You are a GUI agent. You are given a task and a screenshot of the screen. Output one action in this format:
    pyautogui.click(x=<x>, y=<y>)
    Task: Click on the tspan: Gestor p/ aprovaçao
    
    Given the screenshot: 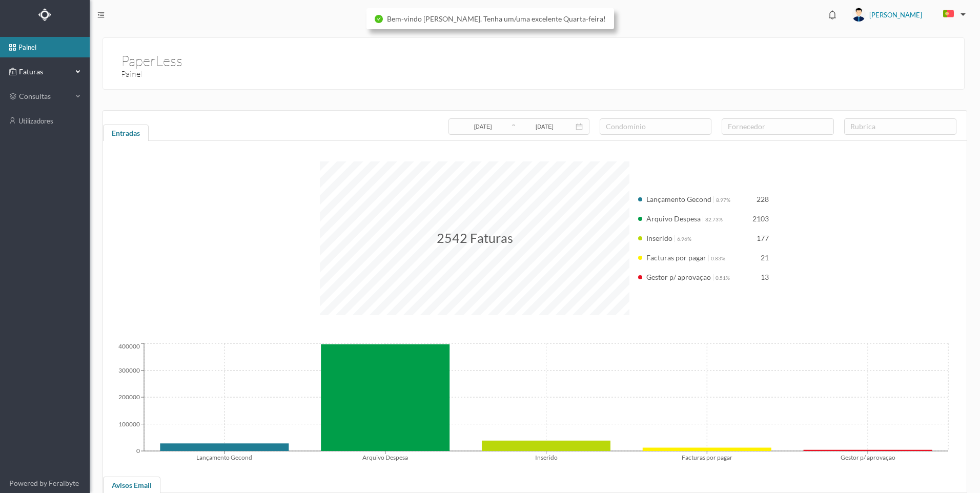 What is the action you would take?
    pyautogui.click(x=868, y=456)
    